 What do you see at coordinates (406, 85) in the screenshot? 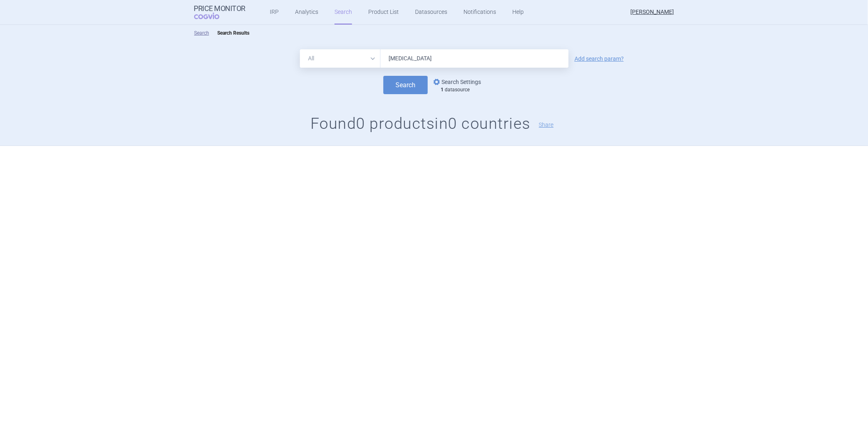
I see `button: Search` at bounding box center [406, 85].